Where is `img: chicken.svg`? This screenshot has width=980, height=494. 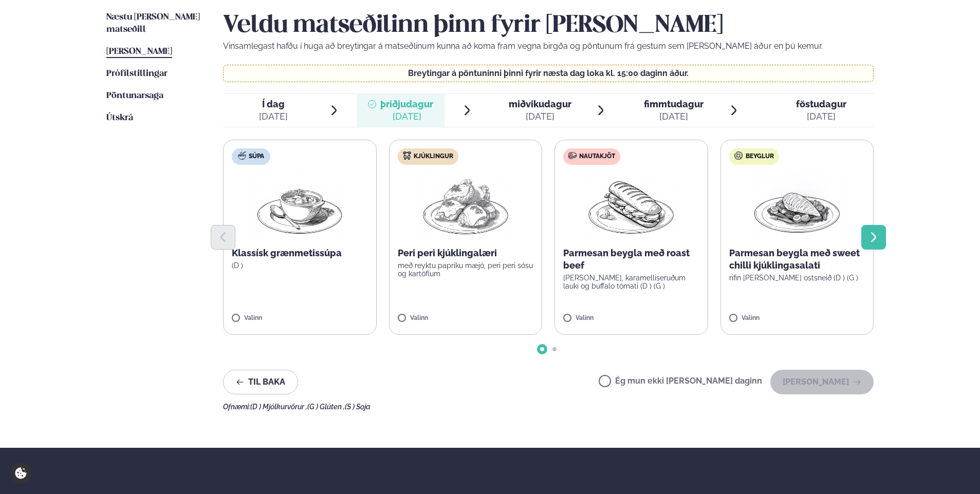 img: chicken.svg is located at coordinates (407, 156).